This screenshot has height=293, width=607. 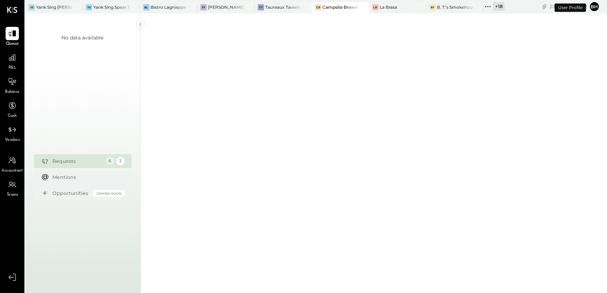 What do you see at coordinates (12, 85) in the screenshot?
I see `a: Balance` at bounding box center [12, 85].